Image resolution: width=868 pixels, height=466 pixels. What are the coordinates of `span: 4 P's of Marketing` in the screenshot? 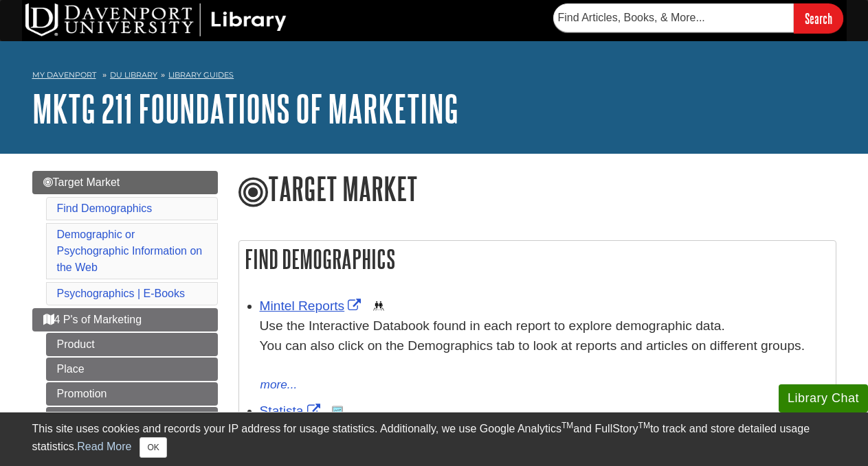 It's located at (93, 320).